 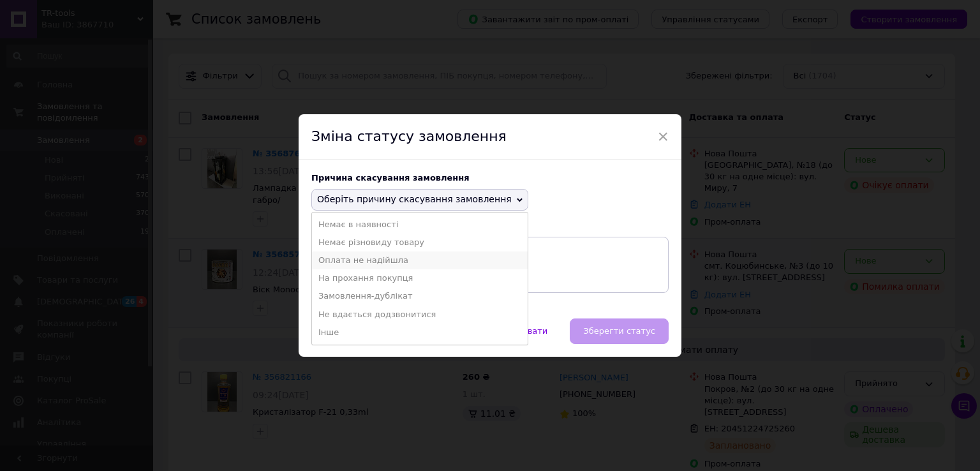 What do you see at coordinates (420, 242) in the screenshot?
I see `li: Немає різновиду товару` at bounding box center [420, 242].